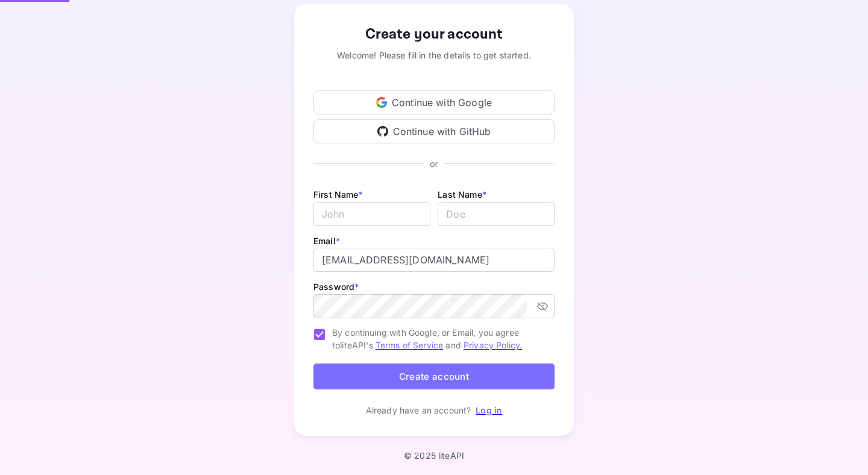 This screenshot has height=475, width=868. I want to click on p: © 2025 liteAPI, so click(434, 454).